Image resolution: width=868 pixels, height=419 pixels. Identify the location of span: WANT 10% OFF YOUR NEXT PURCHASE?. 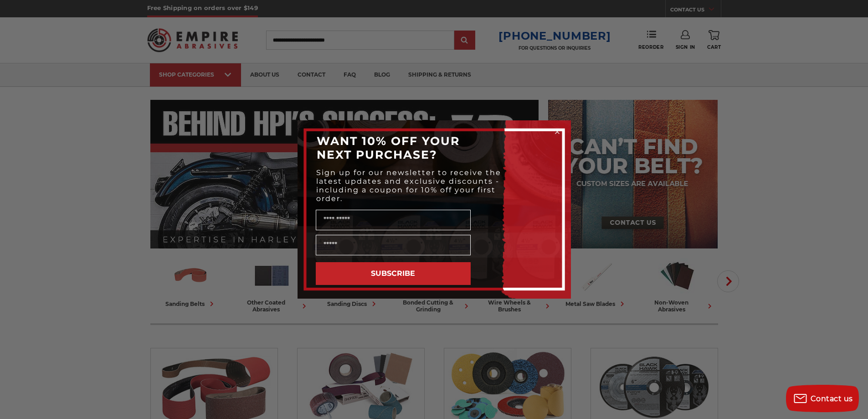
(388, 148).